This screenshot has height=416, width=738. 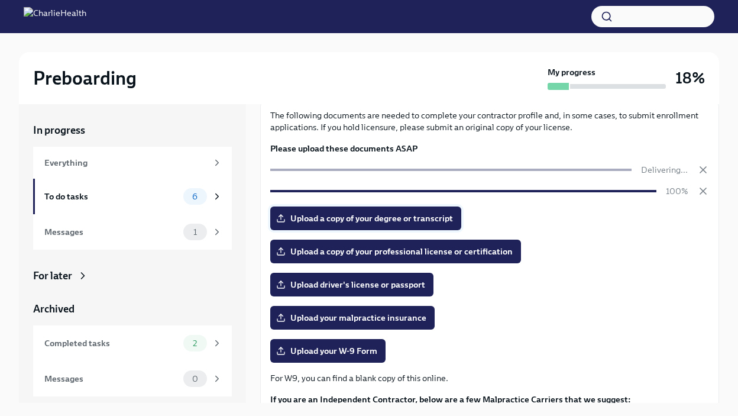 I want to click on span: 0, so click(x=195, y=379).